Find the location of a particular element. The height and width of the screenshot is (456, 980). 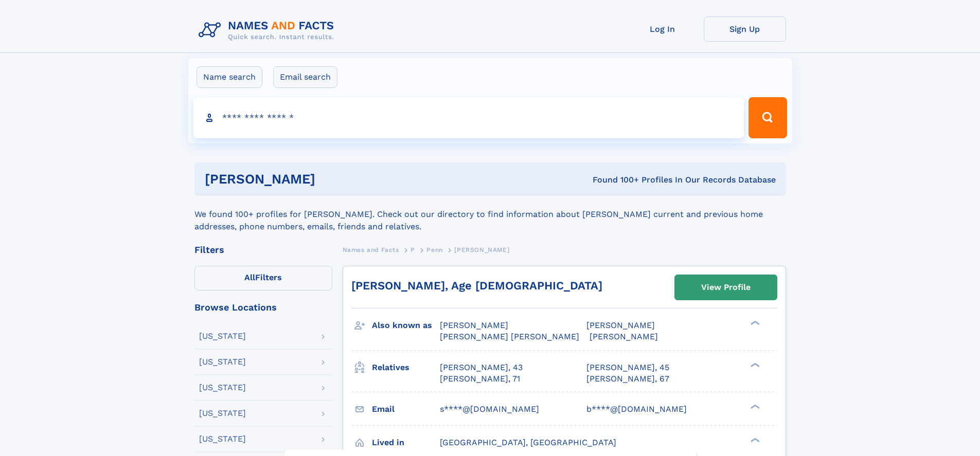

h3: Email is located at coordinates (406, 409).